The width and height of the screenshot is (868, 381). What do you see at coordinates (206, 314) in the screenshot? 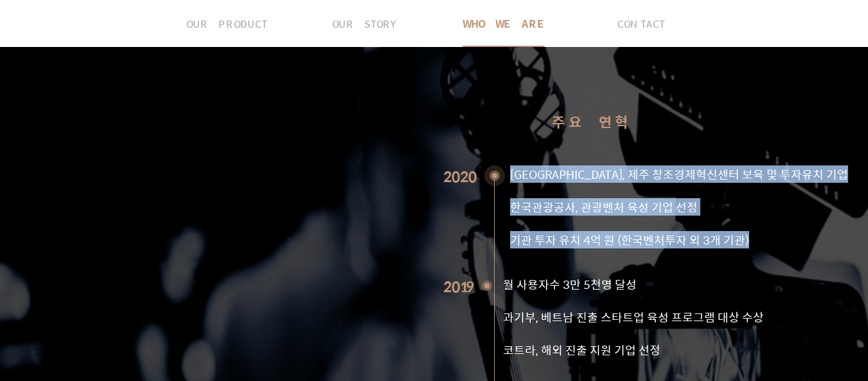
I see `span: 설정` at bounding box center [206, 314].